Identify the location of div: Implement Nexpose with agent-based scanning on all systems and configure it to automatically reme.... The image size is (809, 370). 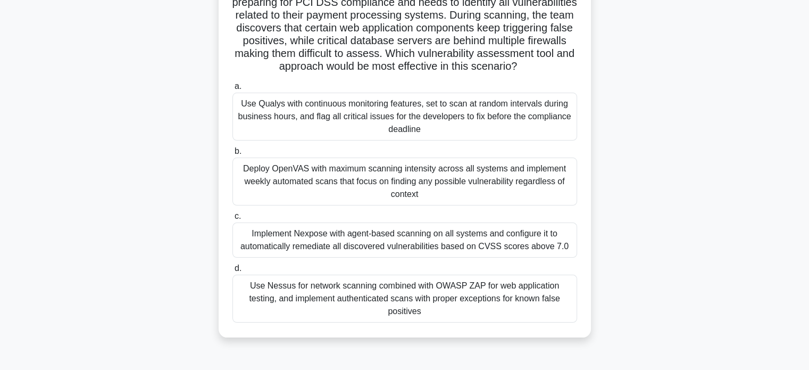
(405, 240).